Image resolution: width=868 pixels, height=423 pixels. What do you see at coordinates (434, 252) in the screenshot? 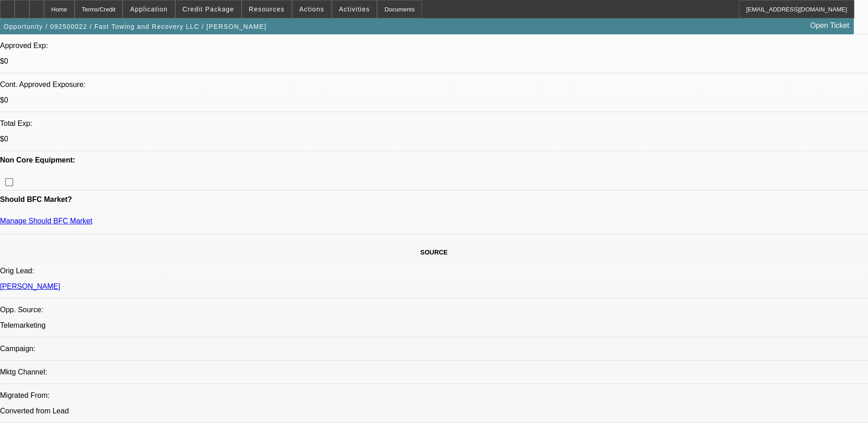
I see `span: SOURCE` at bounding box center [434, 252].